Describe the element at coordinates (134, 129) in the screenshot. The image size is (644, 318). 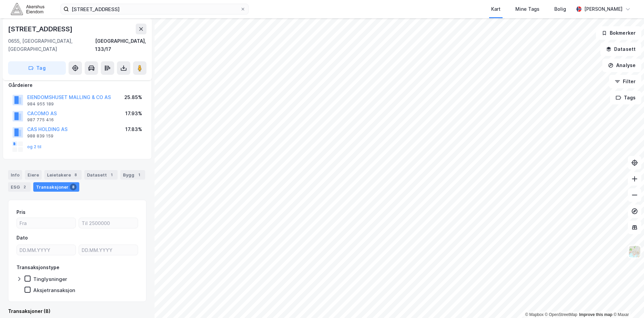
I see `div: 17.83%` at that location.